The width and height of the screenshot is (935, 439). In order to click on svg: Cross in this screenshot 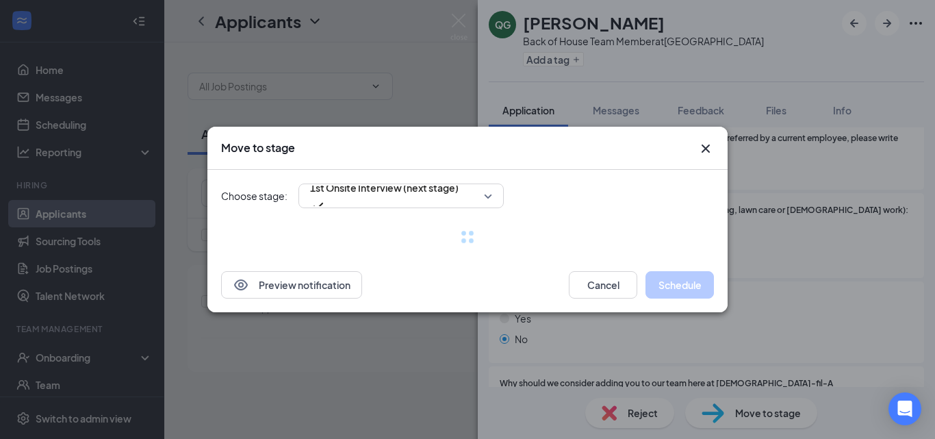, I will do `click(705, 148)`.